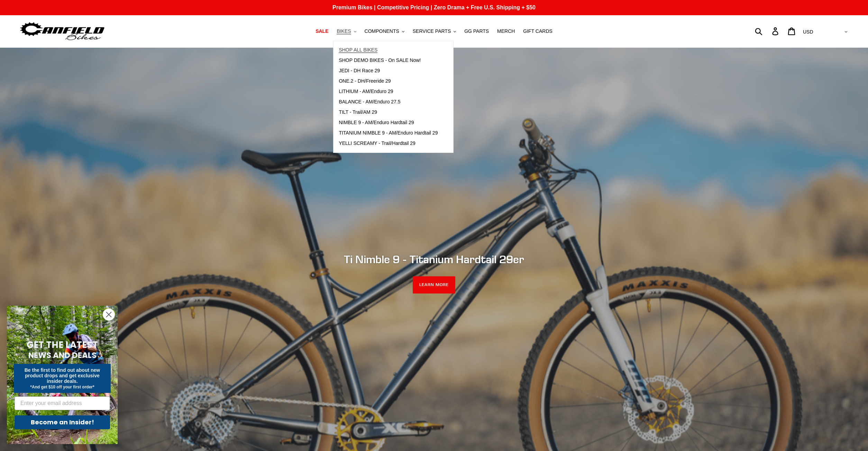 The height and width of the screenshot is (451, 868). I want to click on input: Enter your email address, so click(62, 403).